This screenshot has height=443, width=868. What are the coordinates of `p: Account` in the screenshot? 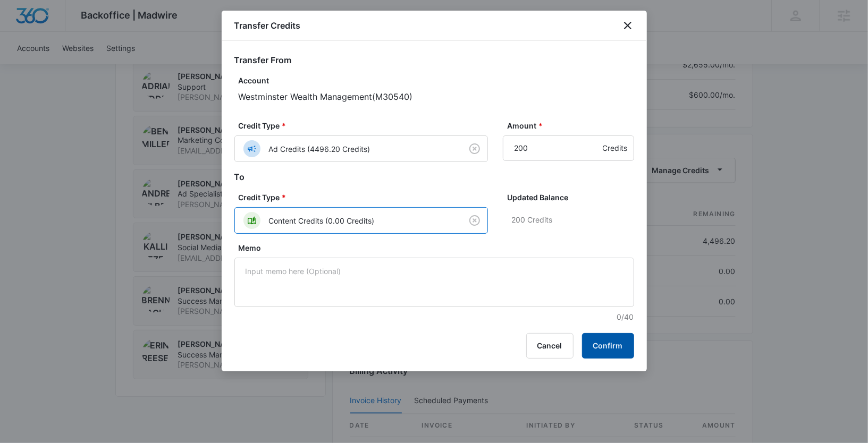 It's located at (437, 81).